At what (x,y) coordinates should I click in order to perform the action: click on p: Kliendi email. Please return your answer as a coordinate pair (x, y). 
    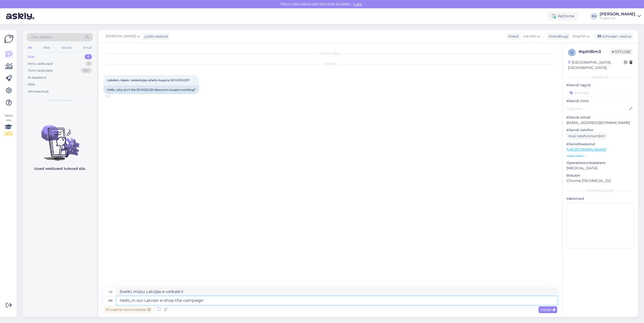
    Looking at the image, I should click on (600, 117).